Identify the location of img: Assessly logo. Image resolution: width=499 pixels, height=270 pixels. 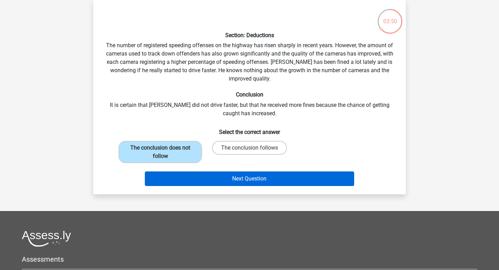
(46, 238).